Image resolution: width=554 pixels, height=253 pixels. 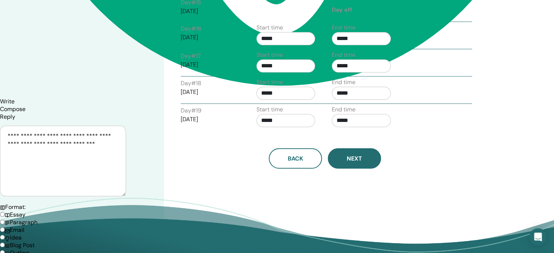 I want to click on label: Day # 18, so click(x=191, y=83).